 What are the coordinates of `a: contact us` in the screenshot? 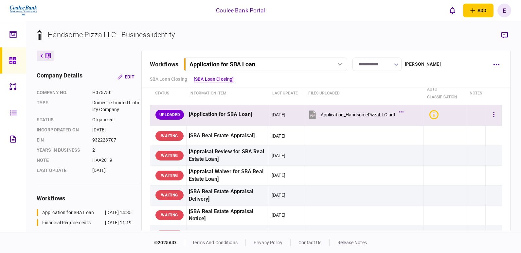 It's located at (310, 243).